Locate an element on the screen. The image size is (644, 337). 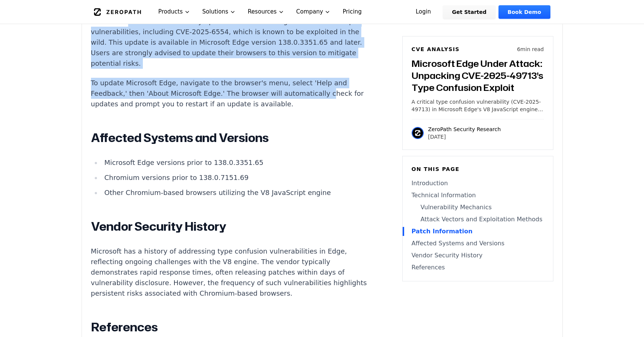
h2: Vendor Security History is located at coordinates (231, 227).